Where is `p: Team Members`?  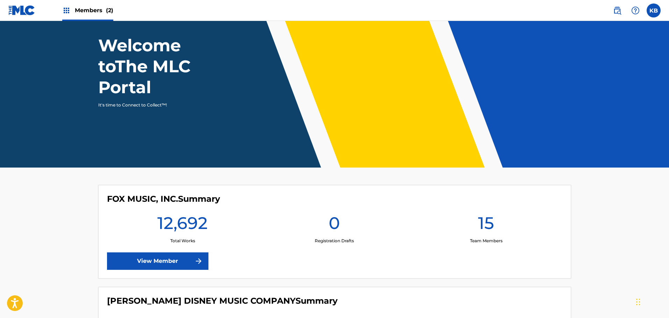
p: Team Members is located at coordinates (486, 241).